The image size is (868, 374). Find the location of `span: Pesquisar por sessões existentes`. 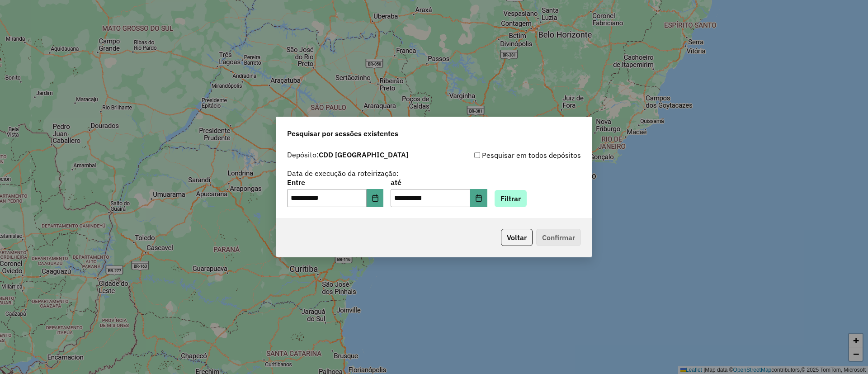

span: Pesquisar por sessões existentes is located at coordinates (343, 133).